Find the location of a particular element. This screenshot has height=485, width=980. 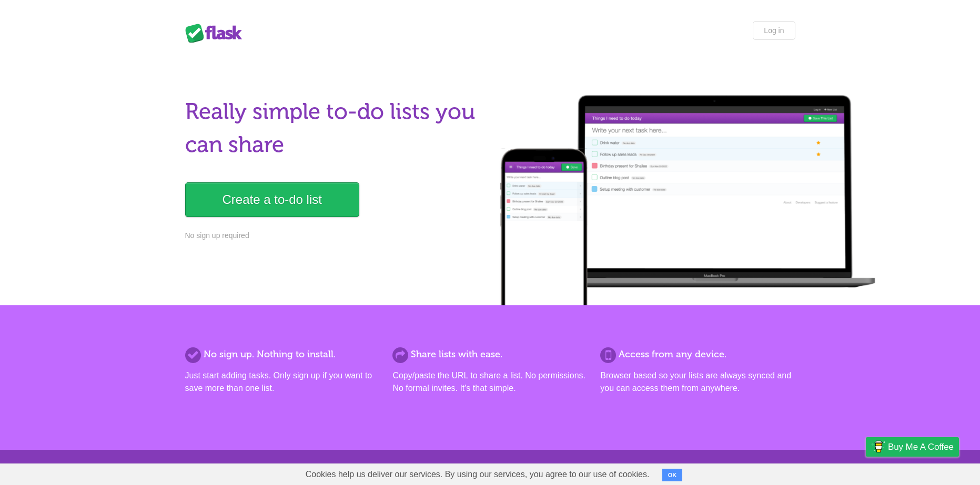

p: Browser based so your lists are always synced and you can access them from anywhere. is located at coordinates (698, 382).